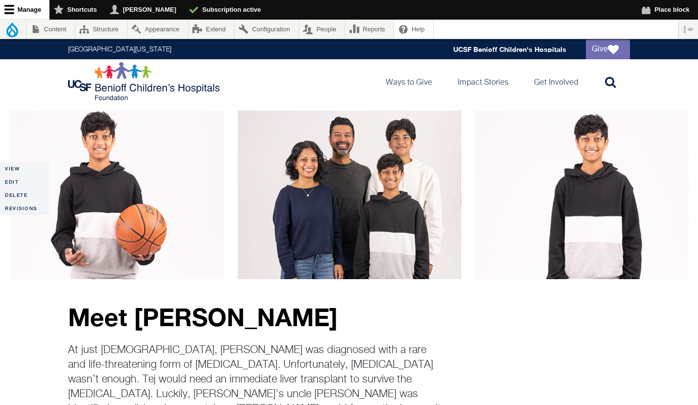  What do you see at coordinates (369, 29) in the screenshot?
I see `a: Reports` at bounding box center [369, 29].